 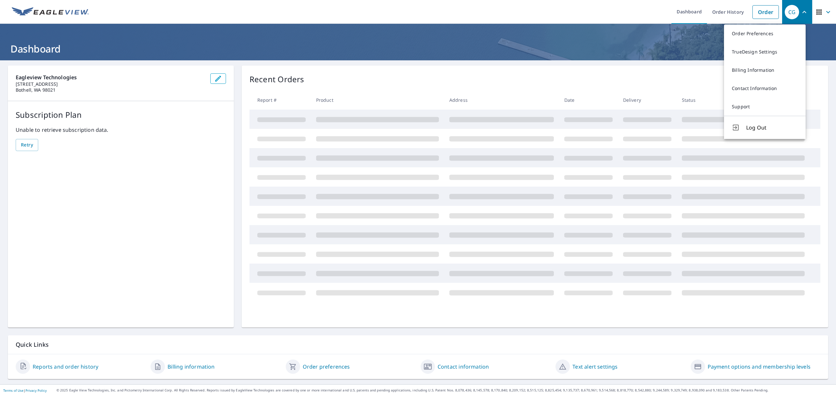 What do you see at coordinates (588, 100) in the screenshot?
I see `th: Date` at bounding box center [588, 100].